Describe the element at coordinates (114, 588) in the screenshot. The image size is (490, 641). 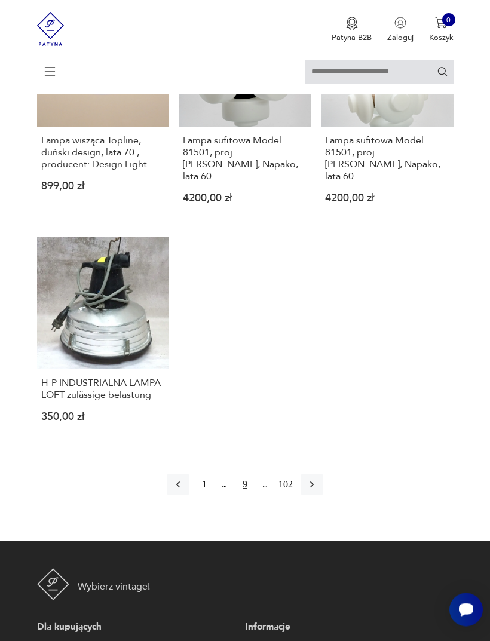
I see `p: Wybierz vintage!` at that location.